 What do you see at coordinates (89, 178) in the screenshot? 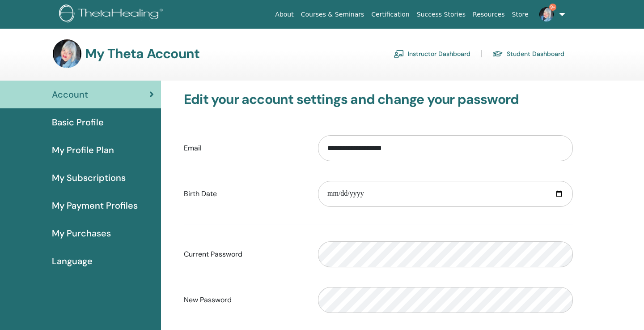
I see `span: My Subscriptions` at bounding box center [89, 178].